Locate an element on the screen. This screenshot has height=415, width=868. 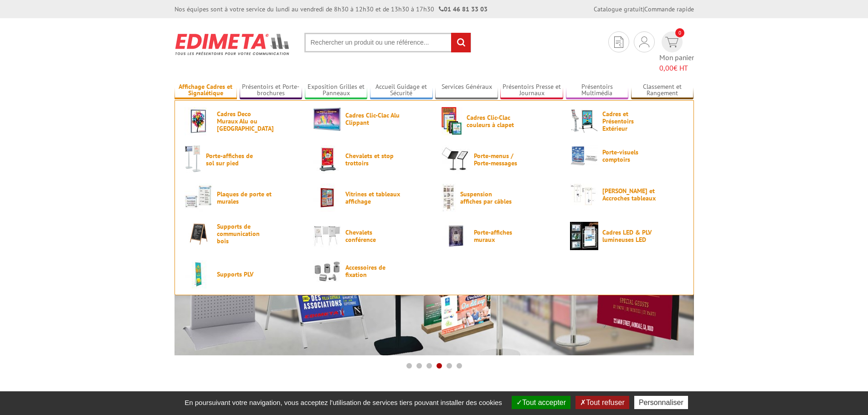
span: Accessoires de fixation is located at coordinates (373, 271).